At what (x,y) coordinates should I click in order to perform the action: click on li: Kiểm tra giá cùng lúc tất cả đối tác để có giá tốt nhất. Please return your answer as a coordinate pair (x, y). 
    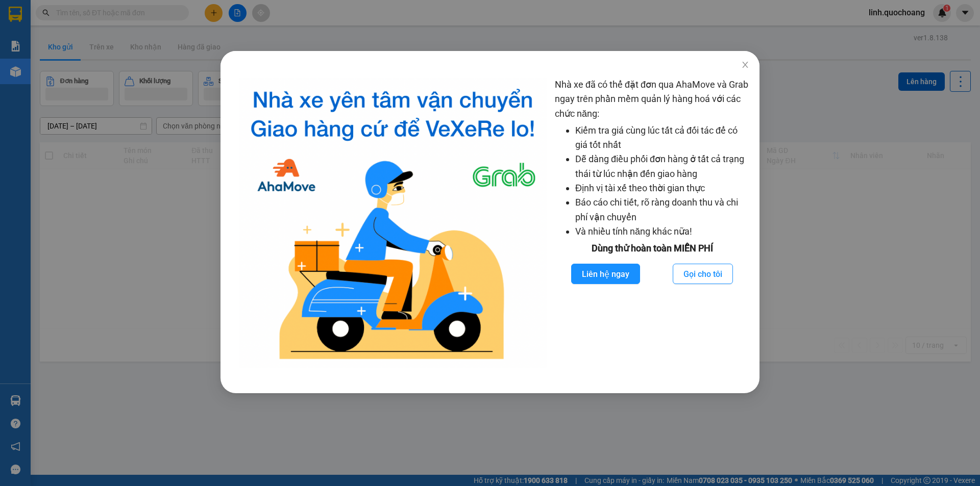
    Looking at the image, I should click on (662, 138).